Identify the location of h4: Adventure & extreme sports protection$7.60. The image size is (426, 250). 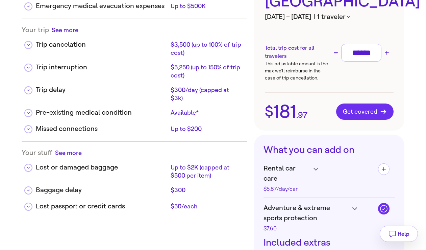
(318, 217).